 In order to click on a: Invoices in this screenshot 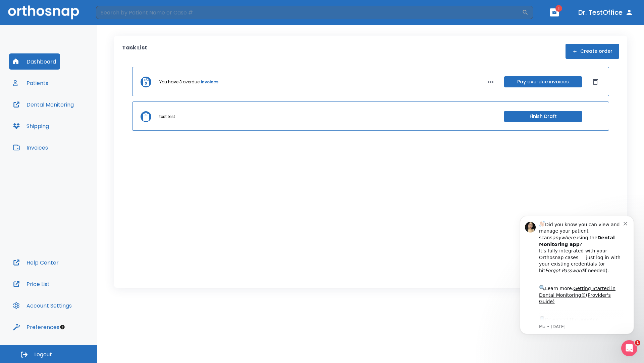, I will do `click(31, 148)`.